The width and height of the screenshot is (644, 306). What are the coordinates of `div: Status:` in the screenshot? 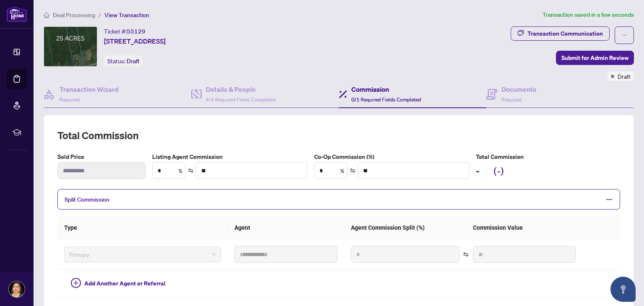 It's located at (123, 61).